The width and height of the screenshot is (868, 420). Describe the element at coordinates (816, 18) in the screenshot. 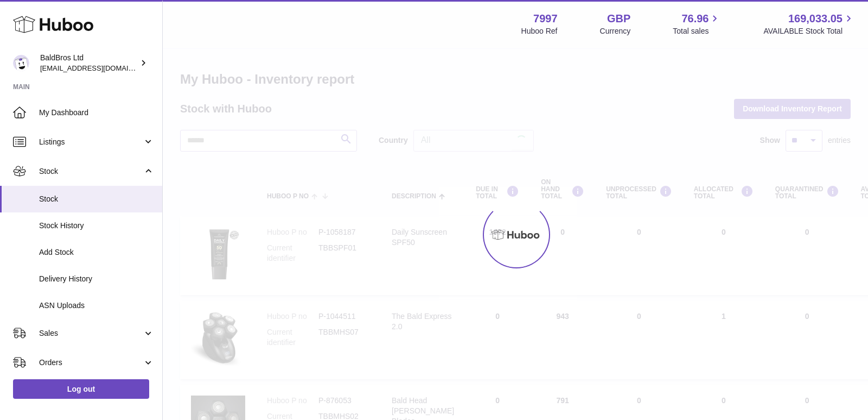

I see `span: 169,033.05` at that location.